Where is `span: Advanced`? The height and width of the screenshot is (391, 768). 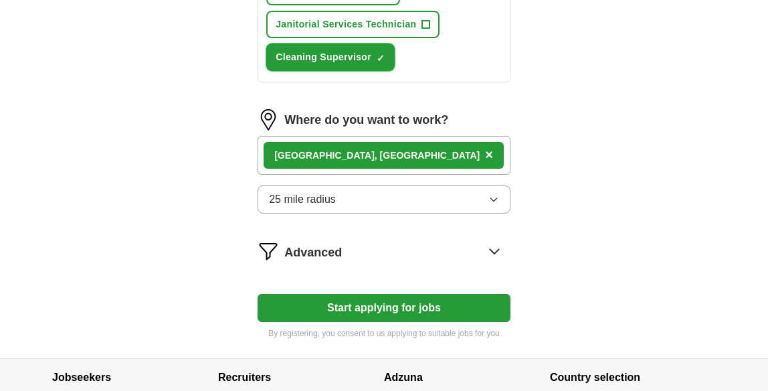
span: Advanced is located at coordinates (313, 252).